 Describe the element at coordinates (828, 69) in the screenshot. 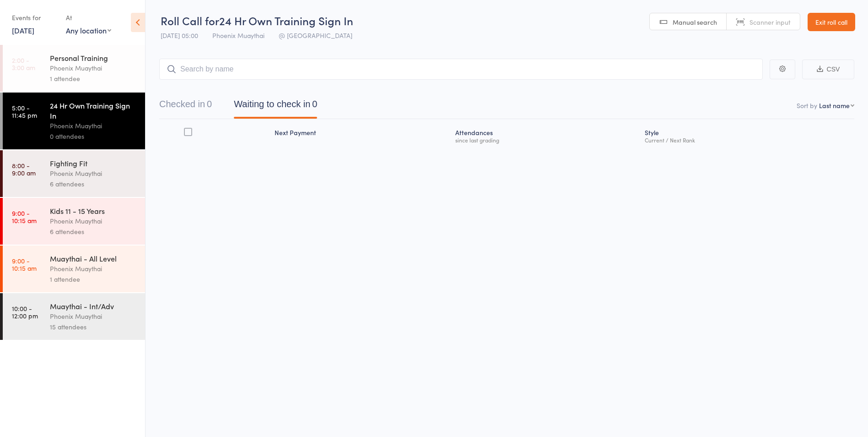

I see `button: CSV` at that location.